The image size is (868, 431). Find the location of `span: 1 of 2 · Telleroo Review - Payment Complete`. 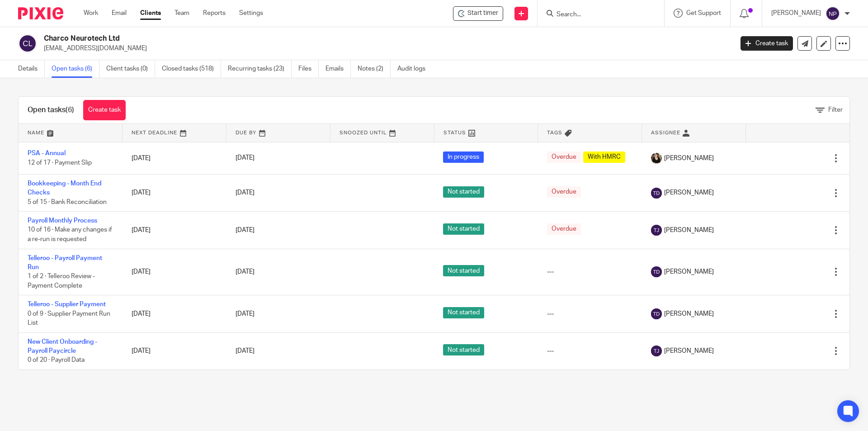

span: 1 of 2 · Telleroo Review - Payment Complete is located at coordinates (61, 280).